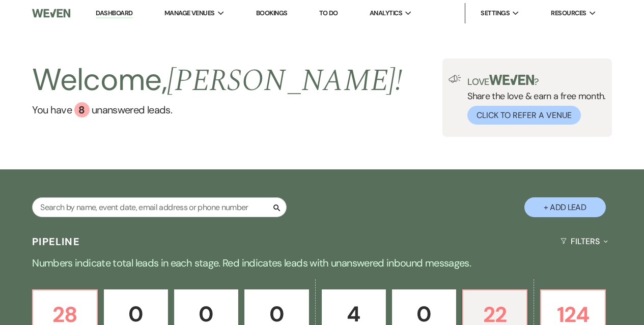 The image size is (644, 325). What do you see at coordinates (328, 13) in the screenshot?
I see `a: To Do` at bounding box center [328, 13].